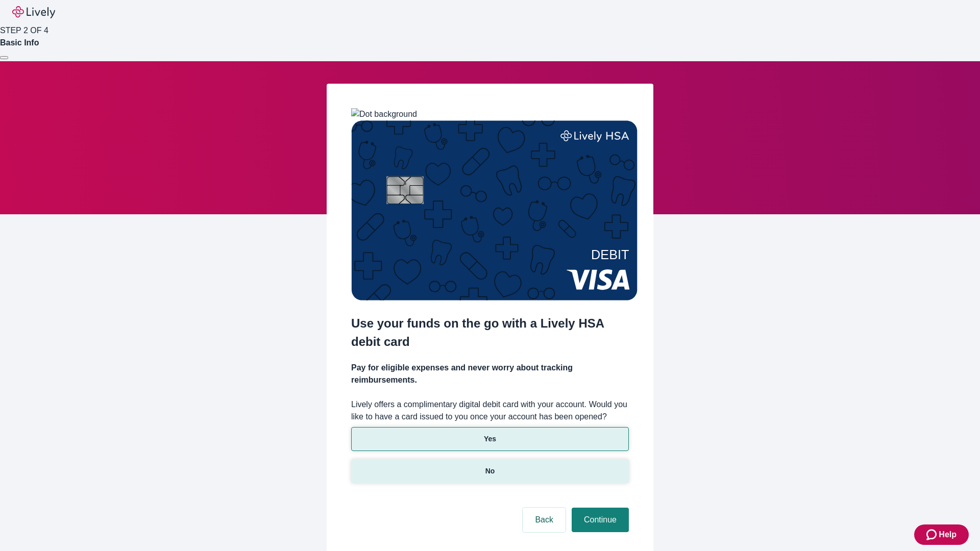 The image size is (980, 551). Describe the element at coordinates (494, 210) in the screenshot. I see `img: Debit card` at that location.